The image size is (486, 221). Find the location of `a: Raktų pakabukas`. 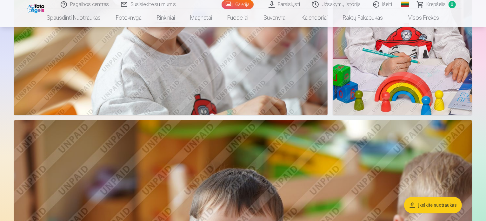

a: Raktų pakabukas is located at coordinates (363, 18).